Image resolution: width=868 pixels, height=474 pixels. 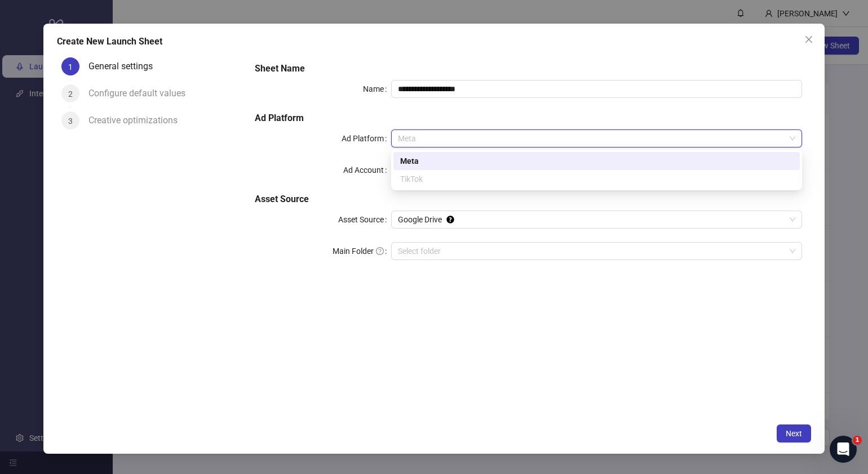 I want to click on h5: Asset Source, so click(x=529, y=200).